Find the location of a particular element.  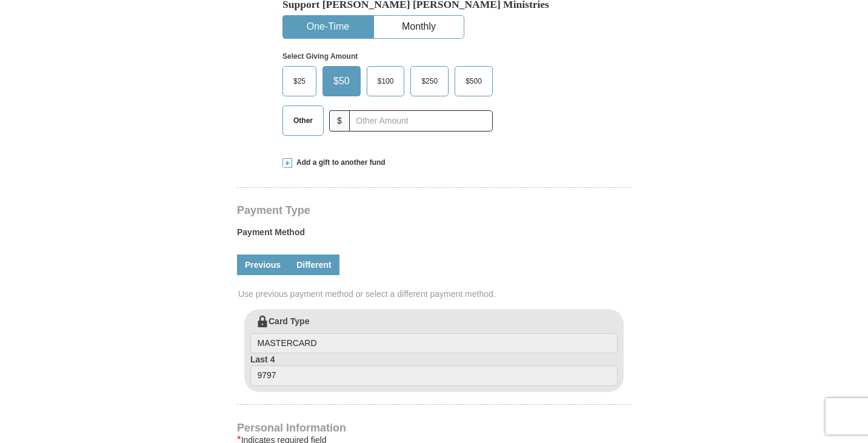

label: Card Type is located at coordinates (434, 334).